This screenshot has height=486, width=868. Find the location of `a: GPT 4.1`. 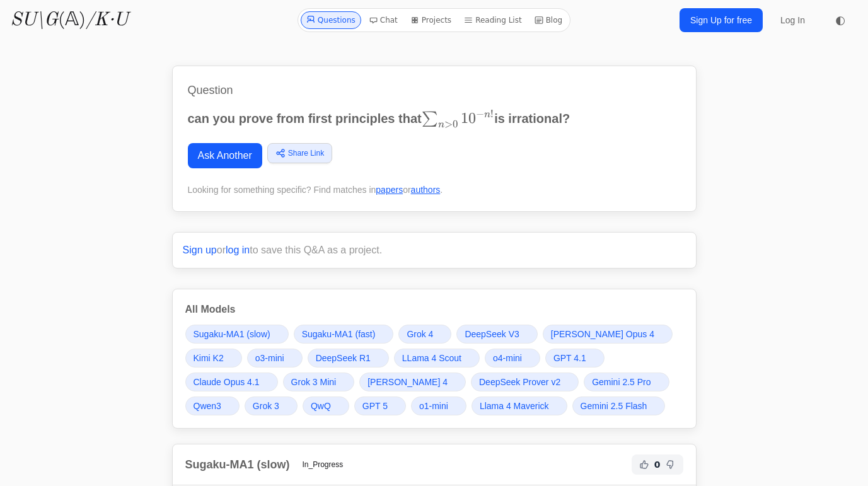

a: GPT 4.1 is located at coordinates (575, 358).